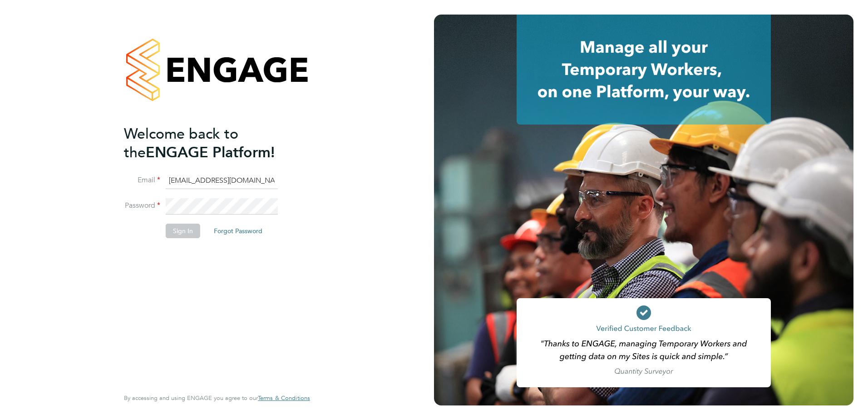 The height and width of the screenshot is (420, 868). Describe the element at coordinates (284, 397) in the screenshot. I see `span: Terms & Conditions` at that location.